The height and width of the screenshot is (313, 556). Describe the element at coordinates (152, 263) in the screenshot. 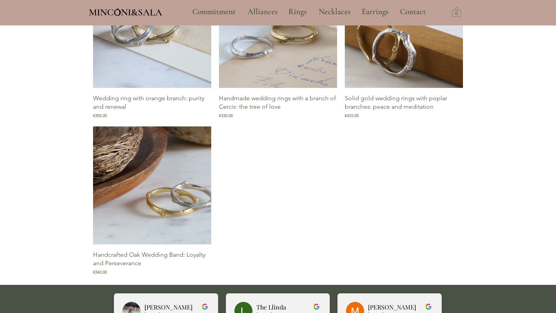

I see `a: Handcrafted Oak Wedding Band: Loyalty and Perseverance€340.00` at that location.